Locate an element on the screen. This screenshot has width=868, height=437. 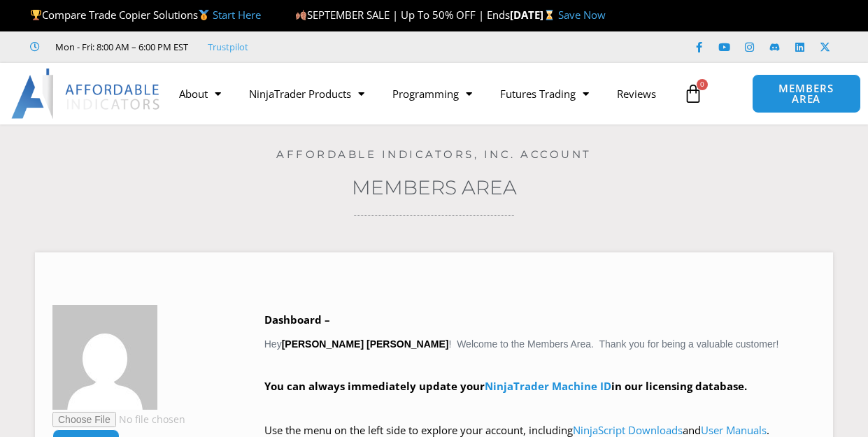
a: User Manuals is located at coordinates (734, 430).